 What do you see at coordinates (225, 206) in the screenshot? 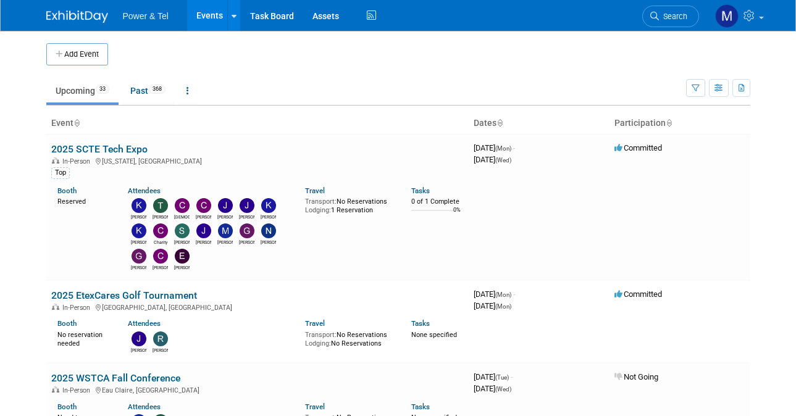
I see `img: Jesse Clark` at bounding box center [225, 206].